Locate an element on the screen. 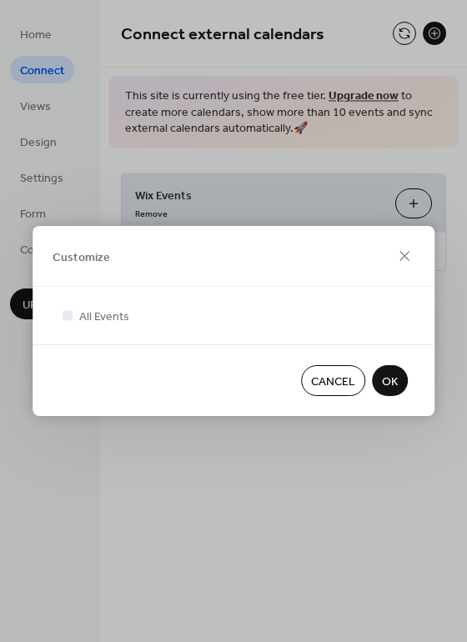  button: OK is located at coordinates (390, 380).